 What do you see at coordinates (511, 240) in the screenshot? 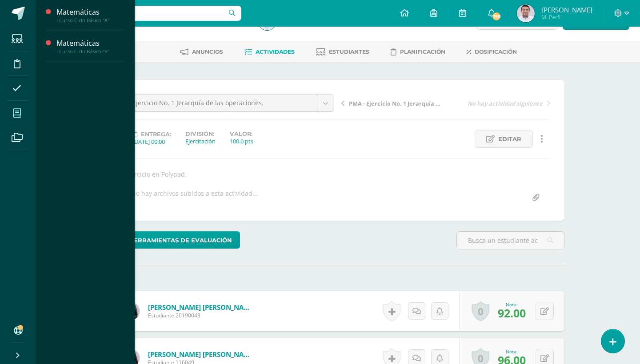
I see `input: Busca un estudiante aquí...` at bounding box center [511, 240].